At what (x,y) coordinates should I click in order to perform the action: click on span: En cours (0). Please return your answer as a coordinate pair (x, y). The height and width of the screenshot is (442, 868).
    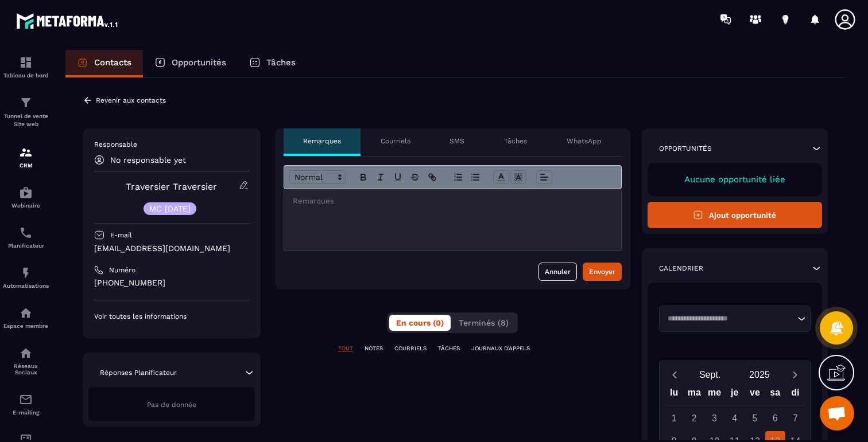
    Looking at the image, I should click on (419, 323).